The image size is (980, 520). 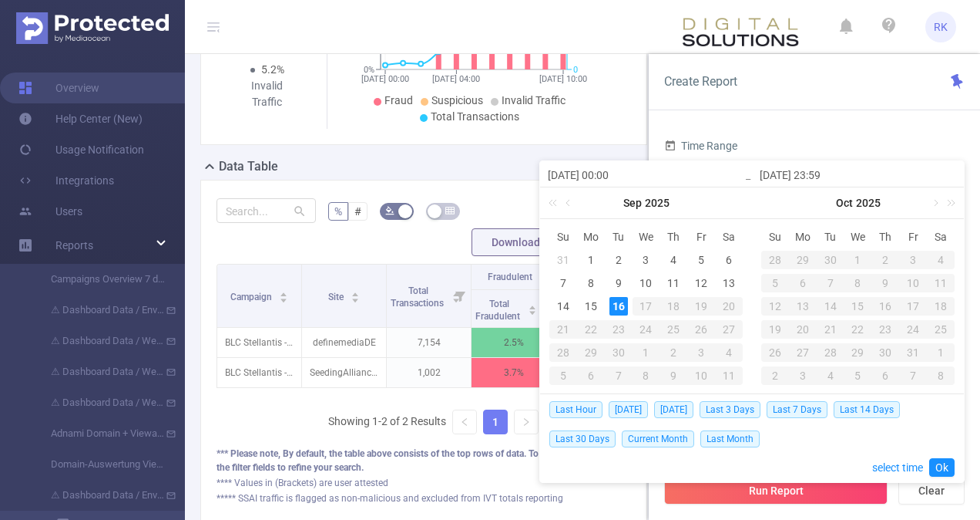 I want to click on span: Last 7 Days, so click(x=797, y=410).